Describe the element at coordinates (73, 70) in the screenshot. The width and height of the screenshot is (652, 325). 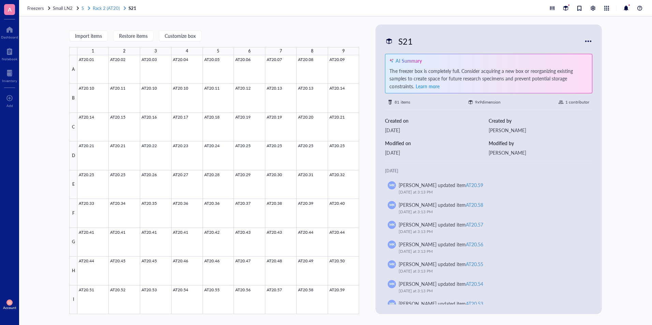
I see `div: A` at that location.